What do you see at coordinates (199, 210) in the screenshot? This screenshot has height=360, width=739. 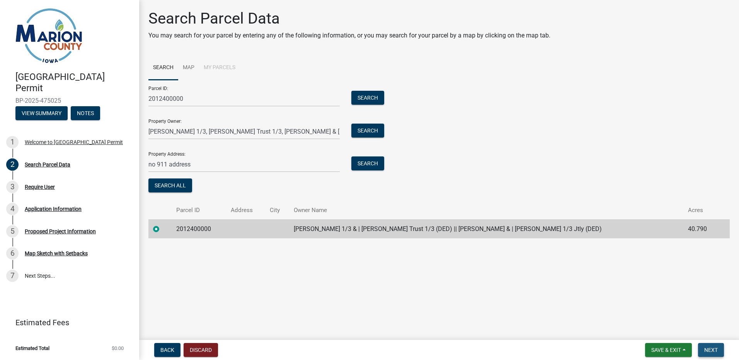 I see `th: Parcel ID` at bounding box center [199, 210].